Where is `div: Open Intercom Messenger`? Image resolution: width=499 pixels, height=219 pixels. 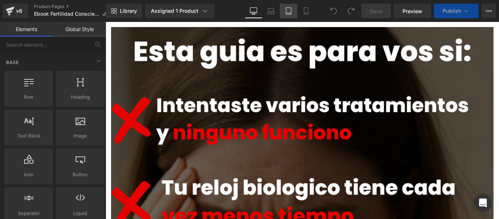
div: Open Intercom Messenger is located at coordinates (483, 203).